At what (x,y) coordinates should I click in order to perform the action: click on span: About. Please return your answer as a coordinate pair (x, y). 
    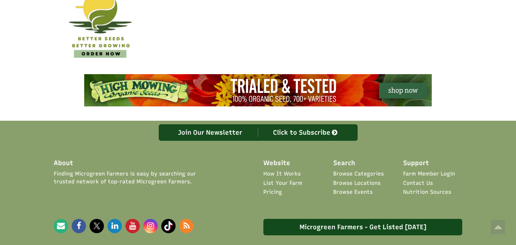
    Looking at the image, I should click on (63, 164).